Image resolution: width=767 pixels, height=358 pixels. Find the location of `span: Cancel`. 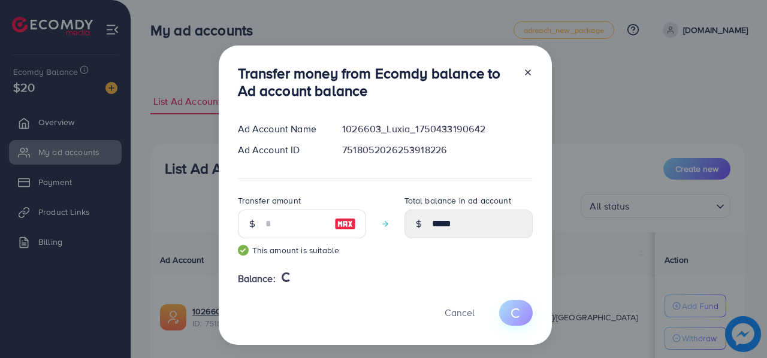

span: Cancel is located at coordinates (459, 313).